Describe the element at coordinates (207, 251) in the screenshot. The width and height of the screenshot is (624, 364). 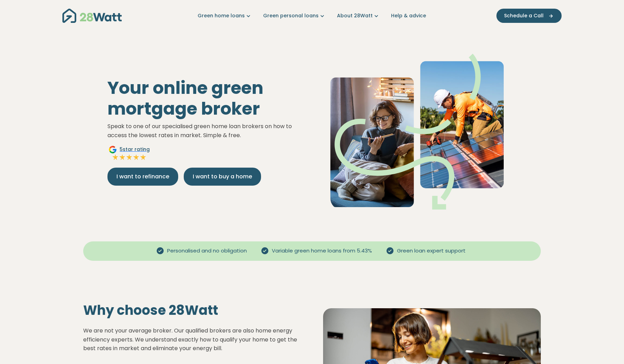
I see `span: Personalised and no obligation` at that location.